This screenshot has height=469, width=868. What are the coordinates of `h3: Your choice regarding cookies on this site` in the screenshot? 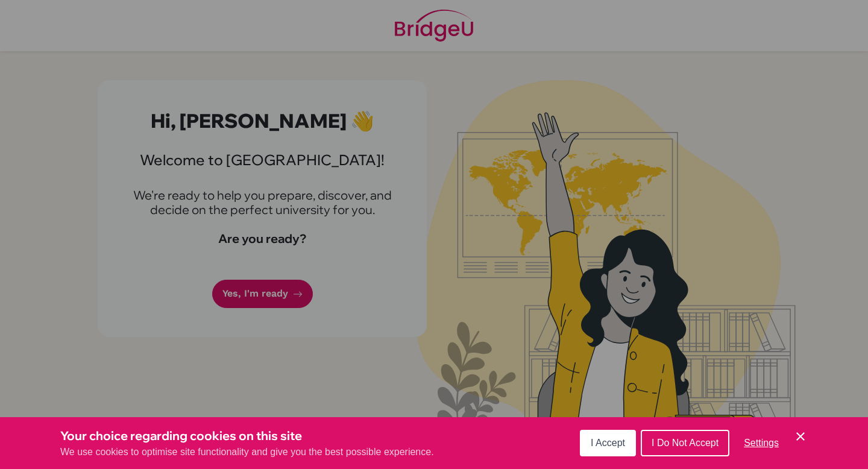 It's located at (247, 436).